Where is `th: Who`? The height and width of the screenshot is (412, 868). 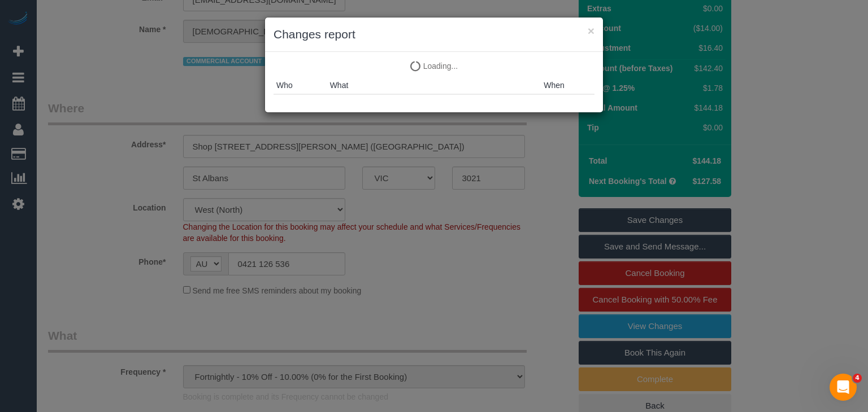 th: Who is located at coordinates (300, 86).